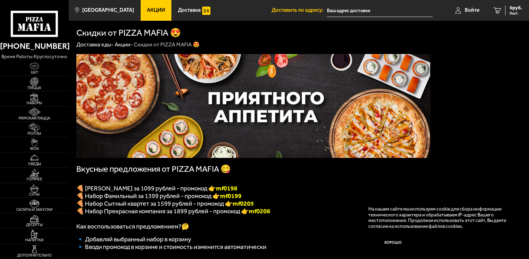 The image size is (529, 259). Describe the element at coordinates (243, 203) in the screenshot. I see `b: mf0205` at that location.